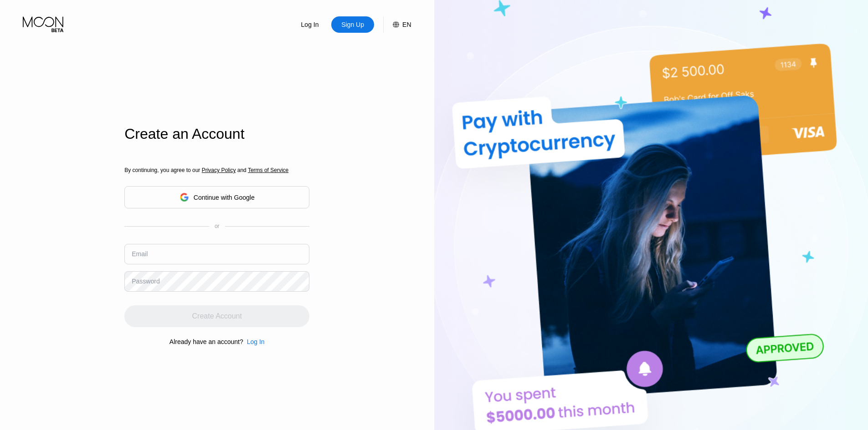 The image size is (868, 430). Describe the element at coordinates (217, 170) in the screenshot. I see `div: By continuing, you agree to our` at that location.